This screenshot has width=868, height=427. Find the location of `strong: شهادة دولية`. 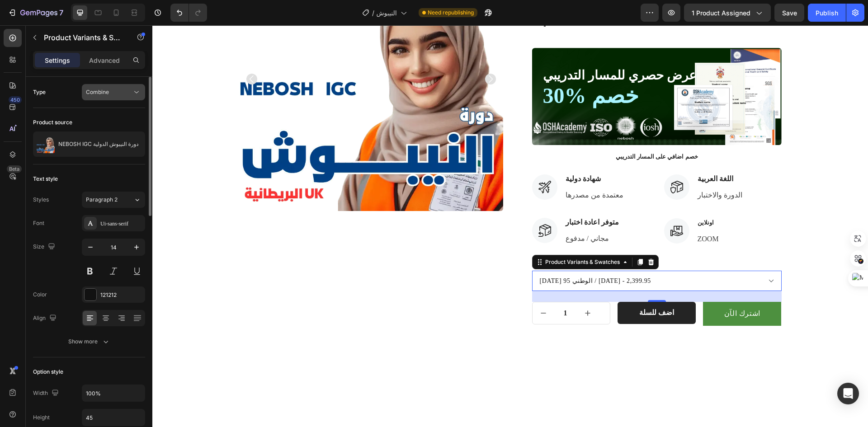

strong: شهادة دولية is located at coordinates (431, 153).